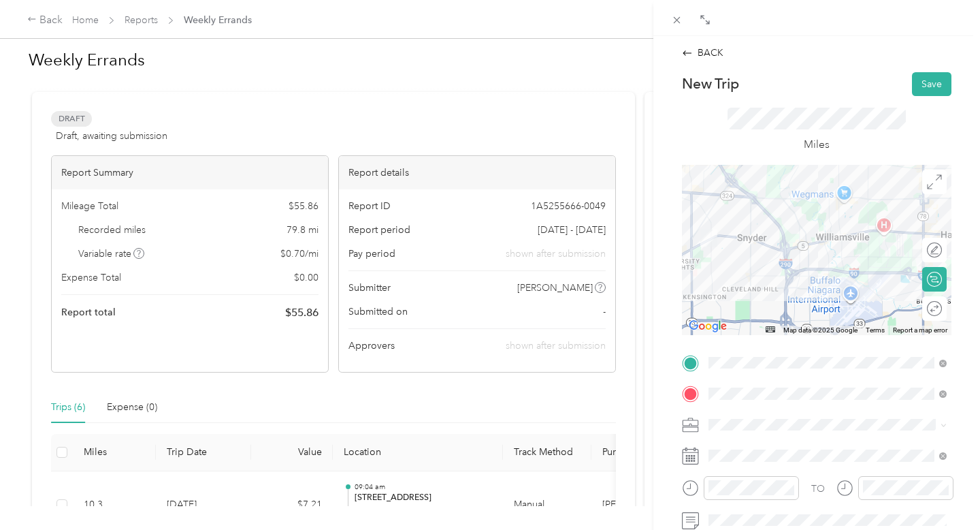  What do you see at coordinates (920, 329) in the screenshot?
I see `a: Report a map error` at bounding box center [920, 329].